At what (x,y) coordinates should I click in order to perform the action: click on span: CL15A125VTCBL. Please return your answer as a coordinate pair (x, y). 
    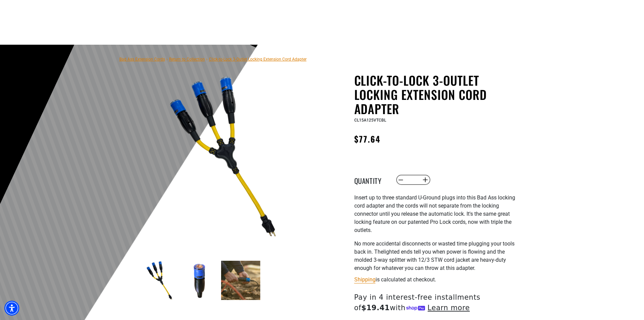
    Looking at the image, I should click on (370, 120).